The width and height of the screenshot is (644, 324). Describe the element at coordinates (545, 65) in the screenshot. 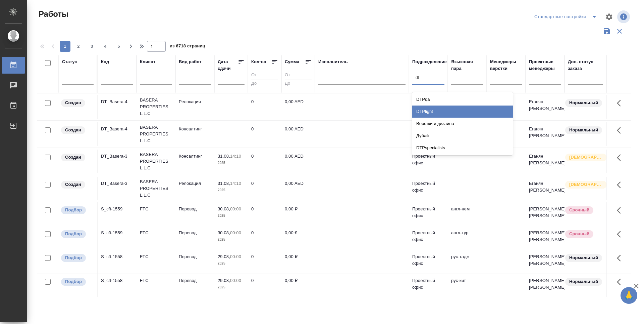

I see `div: Проектные менеджеры` at that location.